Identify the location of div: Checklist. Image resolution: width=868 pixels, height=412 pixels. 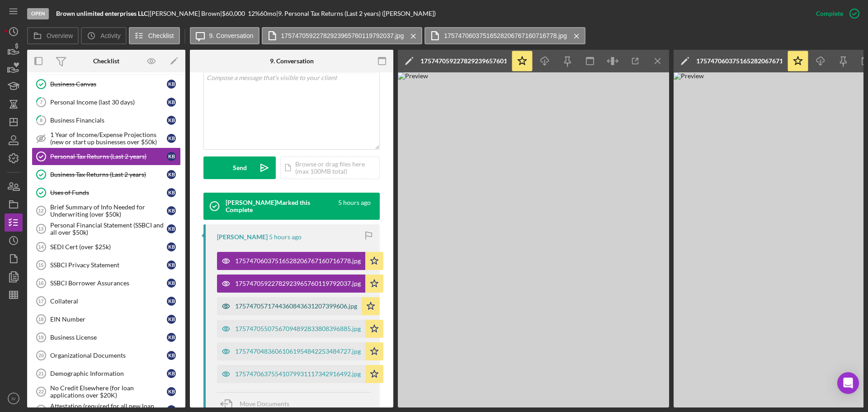
(106, 61).